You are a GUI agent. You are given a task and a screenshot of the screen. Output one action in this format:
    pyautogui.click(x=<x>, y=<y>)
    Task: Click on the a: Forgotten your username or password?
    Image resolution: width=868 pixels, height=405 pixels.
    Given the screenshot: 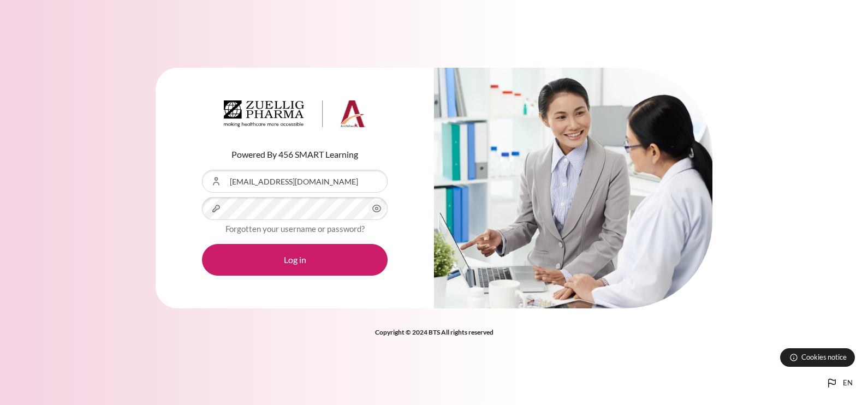 What is the action you would take?
    pyautogui.click(x=295, y=229)
    